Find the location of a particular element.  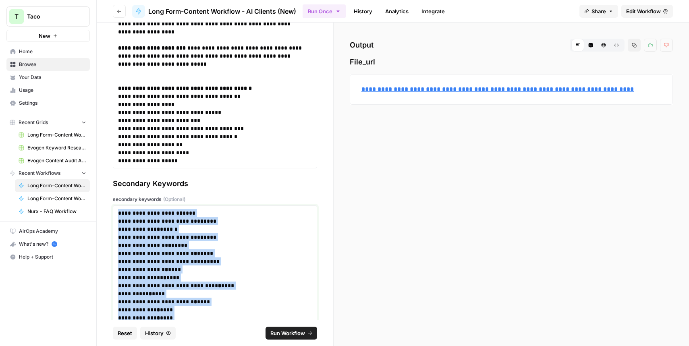

a: Nurx - FAQ Workflow is located at coordinates (52, 211).